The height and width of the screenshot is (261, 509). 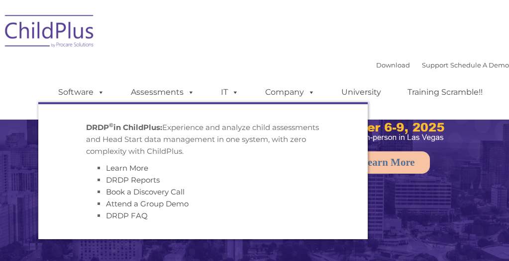 What do you see at coordinates (444, 92) in the screenshot?
I see `a: Training Scramble!!` at bounding box center [444, 92].